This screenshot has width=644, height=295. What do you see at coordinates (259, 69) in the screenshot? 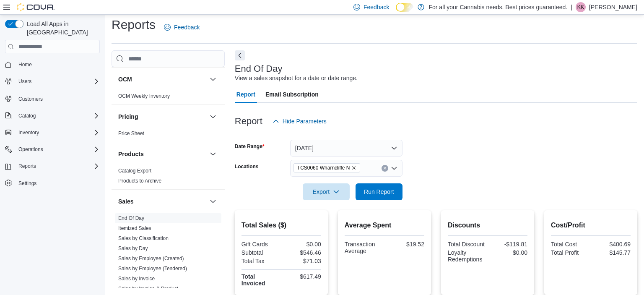
I see `h3: End Of Day` at bounding box center [259, 69].